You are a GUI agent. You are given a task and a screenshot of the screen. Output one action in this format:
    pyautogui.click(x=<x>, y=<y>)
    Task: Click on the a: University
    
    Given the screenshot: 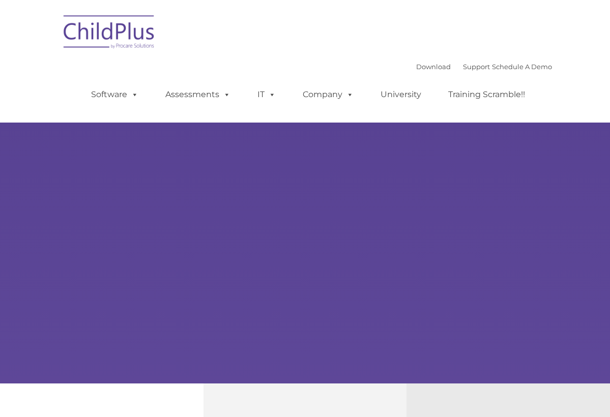 What is the action you would take?
    pyautogui.click(x=401, y=95)
    